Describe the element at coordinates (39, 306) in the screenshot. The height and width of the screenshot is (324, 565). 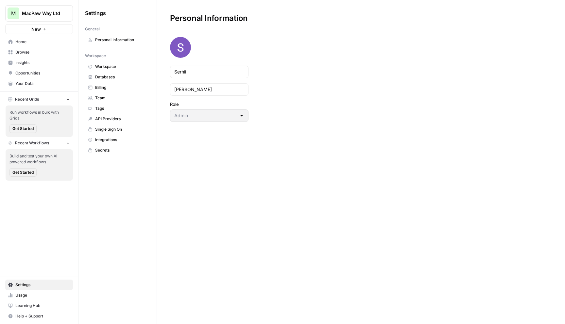
I see `a: Learning Hub` at that location.